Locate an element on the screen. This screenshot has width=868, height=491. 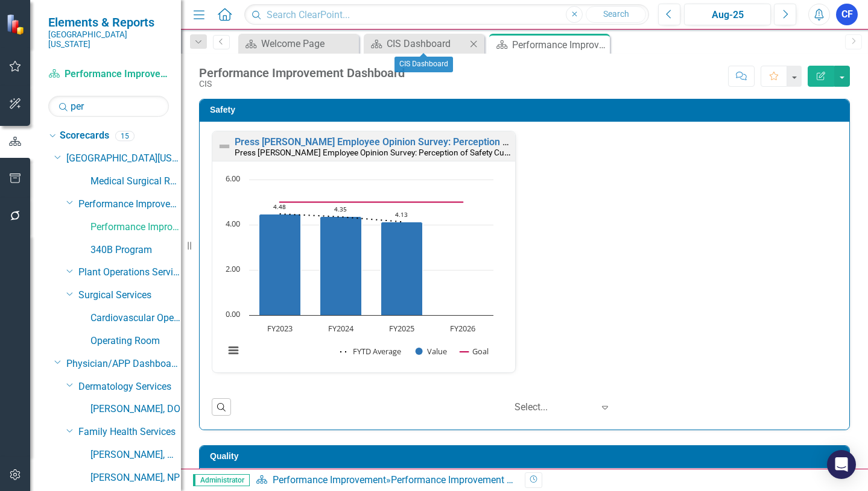
button: Show Goal is located at coordinates (475, 351).